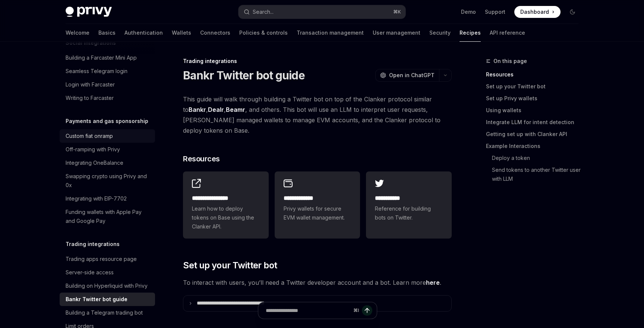 Image resolution: width=644 pixels, height=328 pixels. What do you see at coordinates (108, 216) in the screenshot?
I see `div: Funding wallets with Apple Pay and Google Pay` at bounding box center [108, 216].